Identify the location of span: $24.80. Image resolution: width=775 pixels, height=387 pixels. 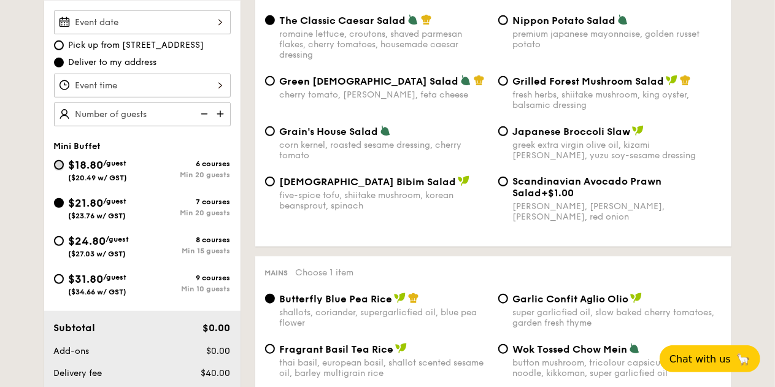
(87, 241).